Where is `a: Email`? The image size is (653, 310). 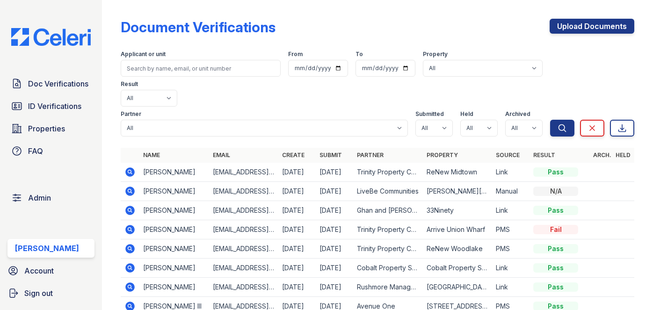 a: Email is located at coordinates (221, 155).